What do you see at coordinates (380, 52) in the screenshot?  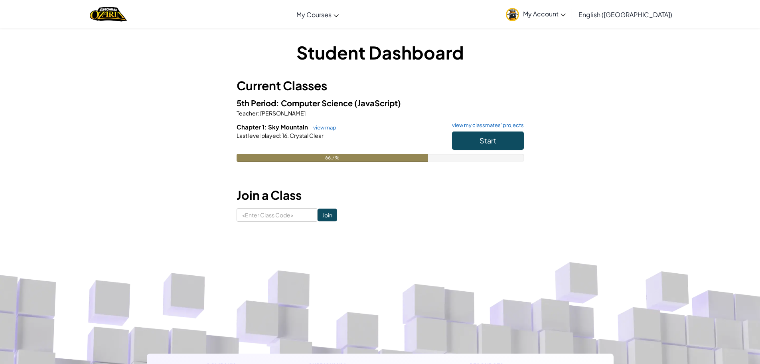 I see `h1: Student Dashboard` at bounding box center [380, 52].